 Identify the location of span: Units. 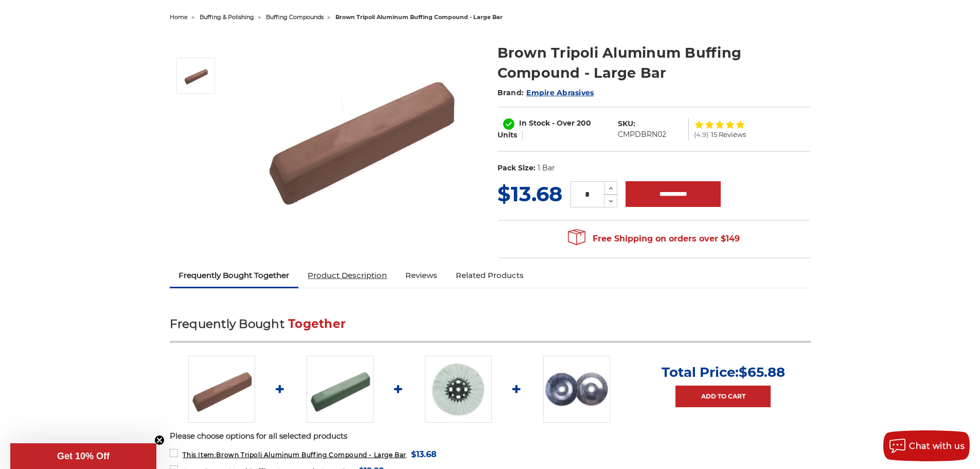
(507, 135).